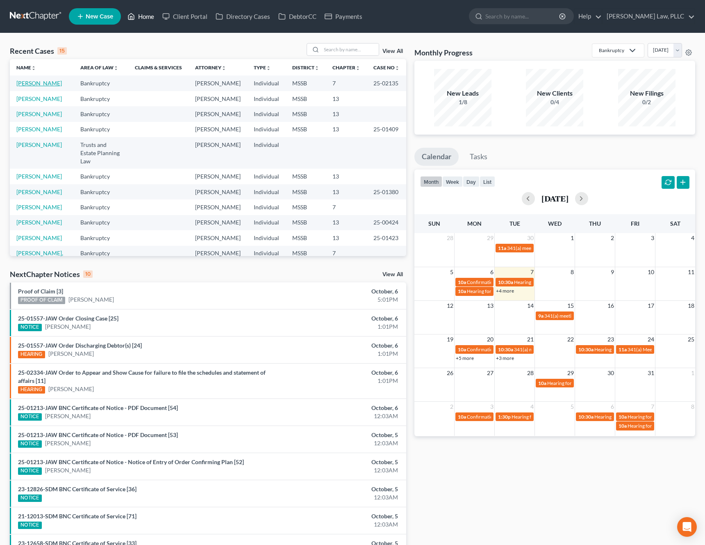  Describe the element at coordinates (506, 349) in the screenshot. I see `span: 10:30a` at that location.